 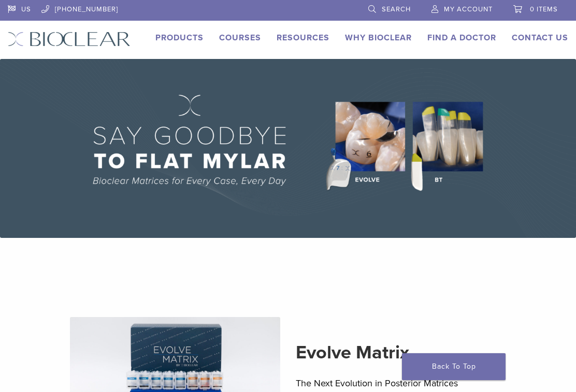 I want to click on a: Why Bioclear, so click(x=378, y=38).